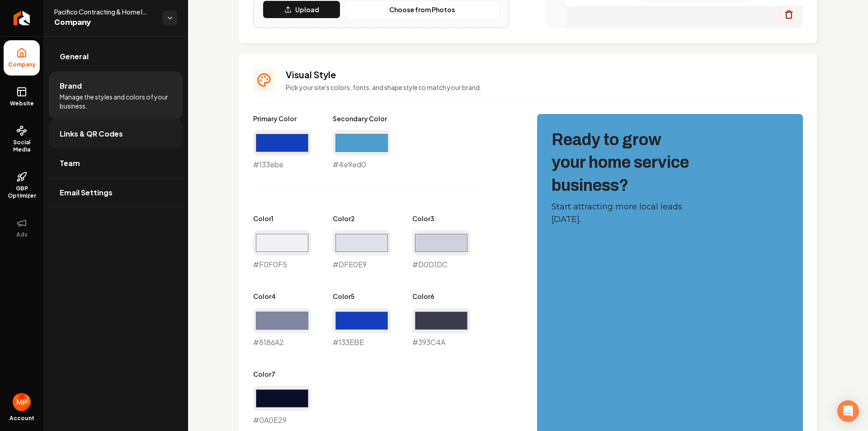  I want to click on a: Website, so click(22, 97).